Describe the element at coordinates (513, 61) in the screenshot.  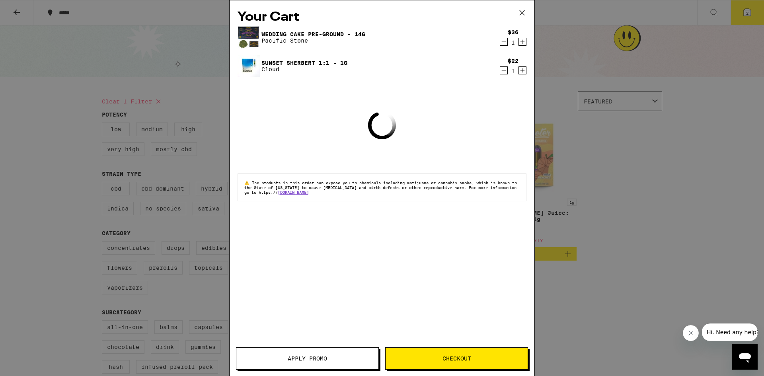
I see `div: $22` at that location.